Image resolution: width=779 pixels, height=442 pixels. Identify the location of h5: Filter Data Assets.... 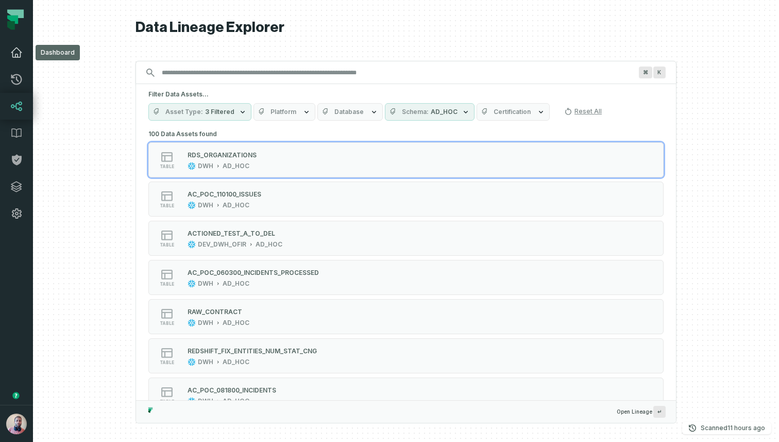
(406, 94).